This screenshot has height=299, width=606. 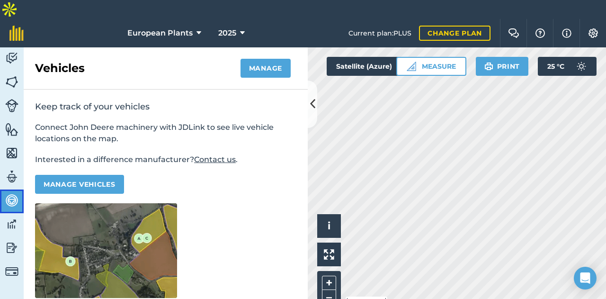 What do you see at coordinates (432, 66) in the screenshot?
I see `button: Measure` at bounding box center [432, 66].